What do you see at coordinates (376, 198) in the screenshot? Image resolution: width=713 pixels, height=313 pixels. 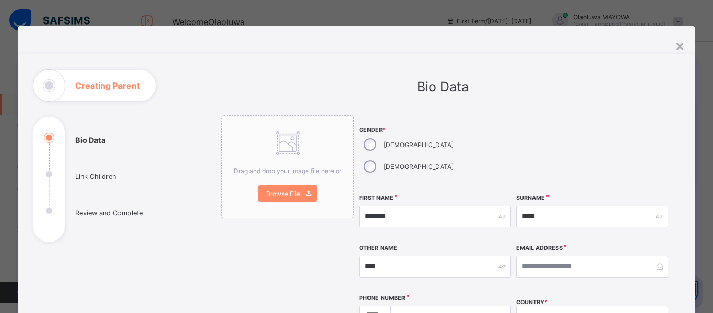 I see `label: First Name` at bounding box center [376, 198].